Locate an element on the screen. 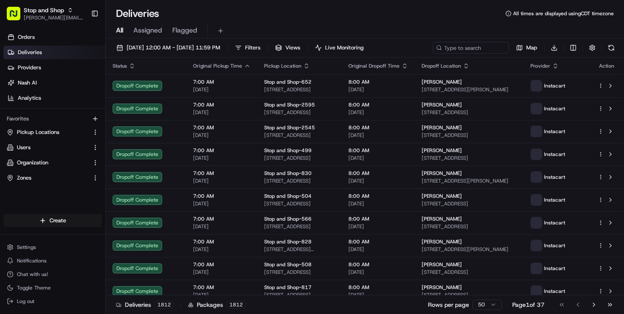 Image resolution: width=624 pixels, height=314 pixels. div: Packages is located at coordinates (217, 305).